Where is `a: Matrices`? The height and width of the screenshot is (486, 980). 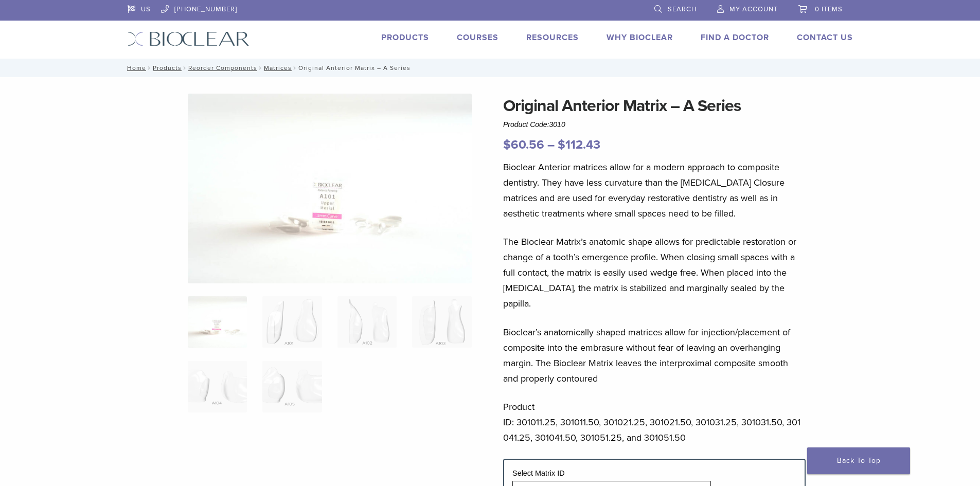 a: Matrices is located at coordinates (278, 68).